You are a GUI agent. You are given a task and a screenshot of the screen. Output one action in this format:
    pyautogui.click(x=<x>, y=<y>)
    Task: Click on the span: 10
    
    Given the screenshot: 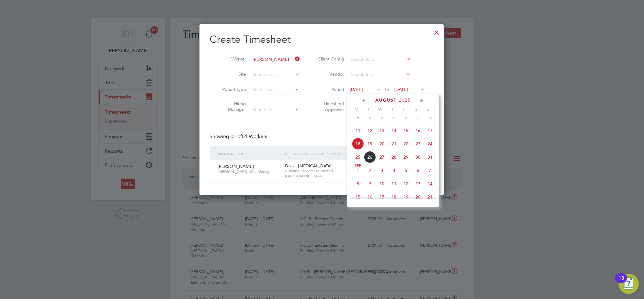 What is the action you would take?
    pyautogui.click(x=382, y=184)
    